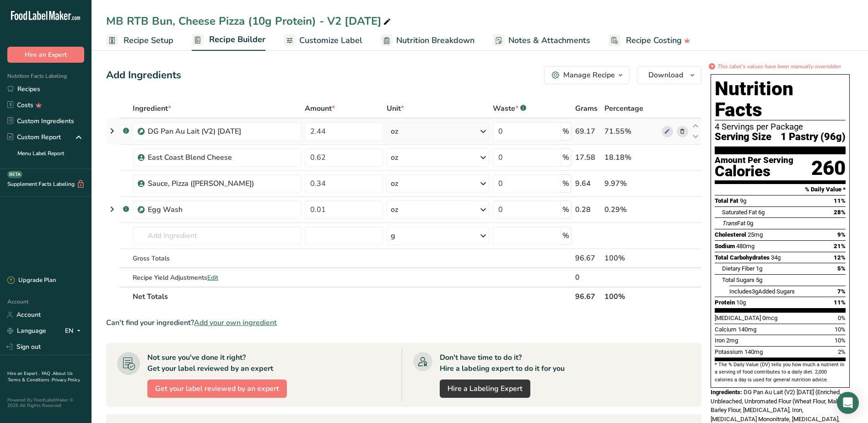 Image resolution: width=868 pixels, height=423 pixels. Describe the element at coordinates (331, 40) in the screenshot. I see `span: Customize Label` at that location.